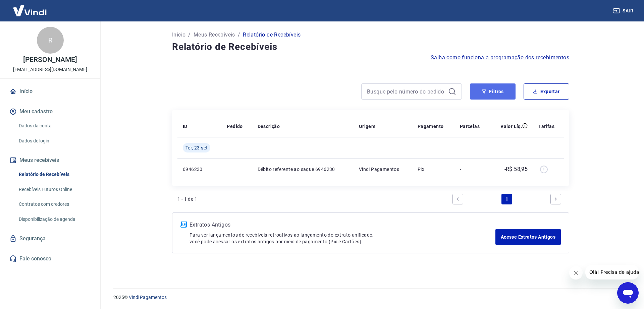 The width and height of the screenshot is (644, 309). Describe the element at coordinates (458, 199) in the screenshot. I see `a: Previous page` at that location.